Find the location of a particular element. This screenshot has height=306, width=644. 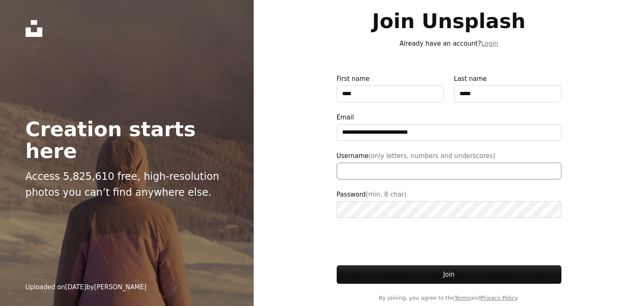

p: Access 5,825,610 free, high-resolution photos you can’t find anywhere else. is located at coordinates (127, 185).